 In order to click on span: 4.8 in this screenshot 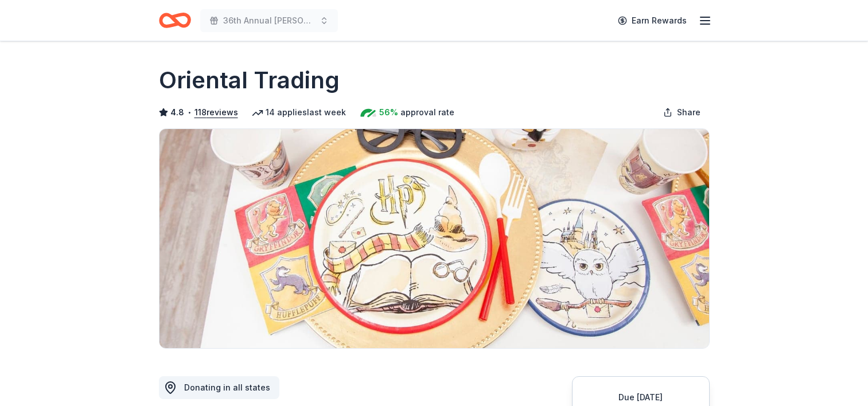, I will do `click(177, 112)`.